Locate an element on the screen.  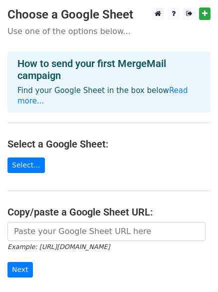
div: Chat Widget is located at coordinates (193, 268).